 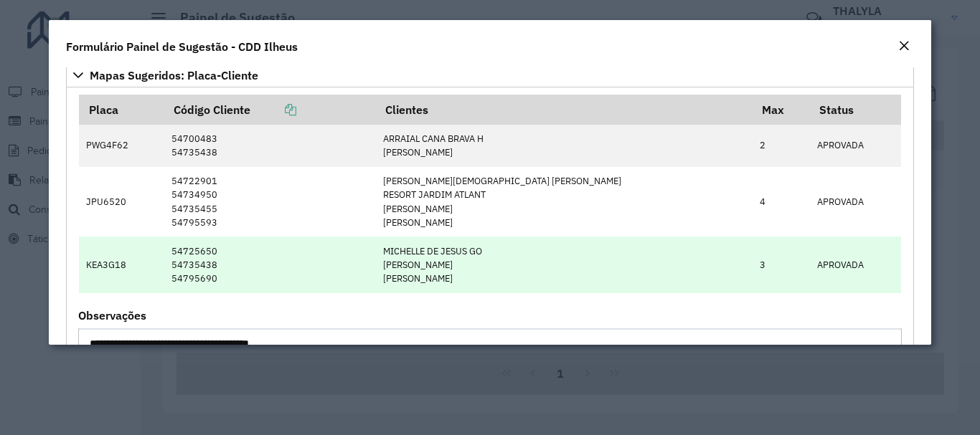 I want to click on th: Max, so click(x=780, y=110).